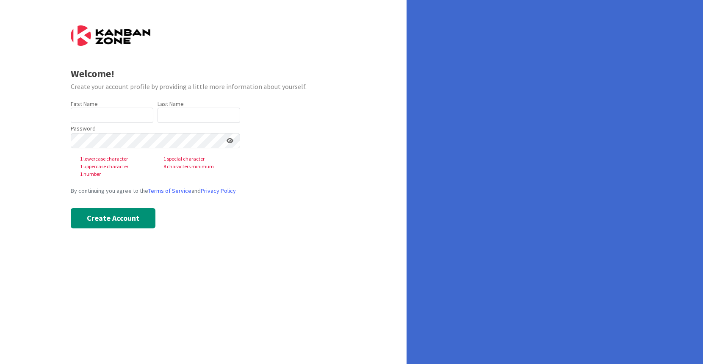 Image resolution: width=703 pixels, height=364 pixels. I want to click on img: Kanban Zone, so click(111, 36).